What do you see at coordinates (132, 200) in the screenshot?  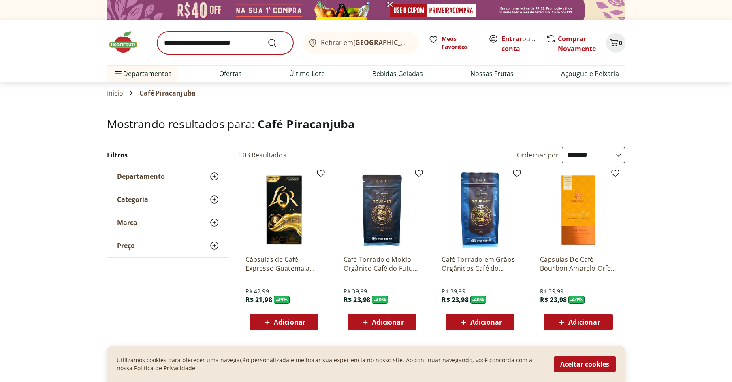 I see `span: Categoria` at bounding box center [132, 200].